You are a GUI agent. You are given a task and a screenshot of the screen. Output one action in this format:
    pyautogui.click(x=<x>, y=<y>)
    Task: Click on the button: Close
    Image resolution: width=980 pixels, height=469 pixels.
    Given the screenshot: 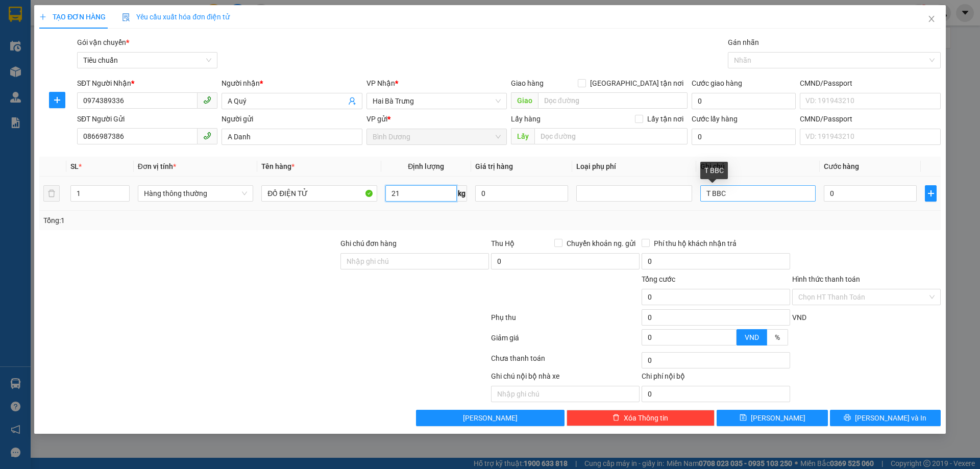 What is the action you would take?
    pyautogui.click(x=931, y=20)
    